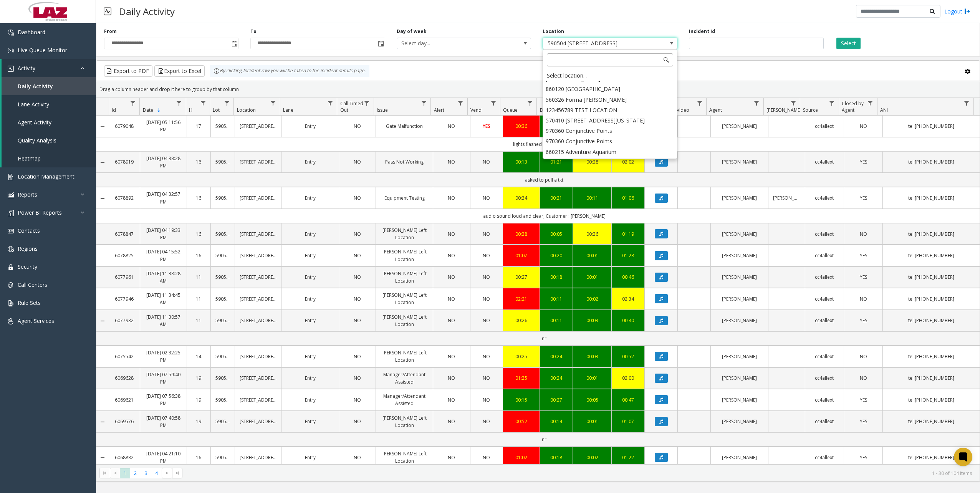  What do you see at coordinates (556, 357) in the screenshot?
I see `div: 00:24` at bounding box center [556, 357].